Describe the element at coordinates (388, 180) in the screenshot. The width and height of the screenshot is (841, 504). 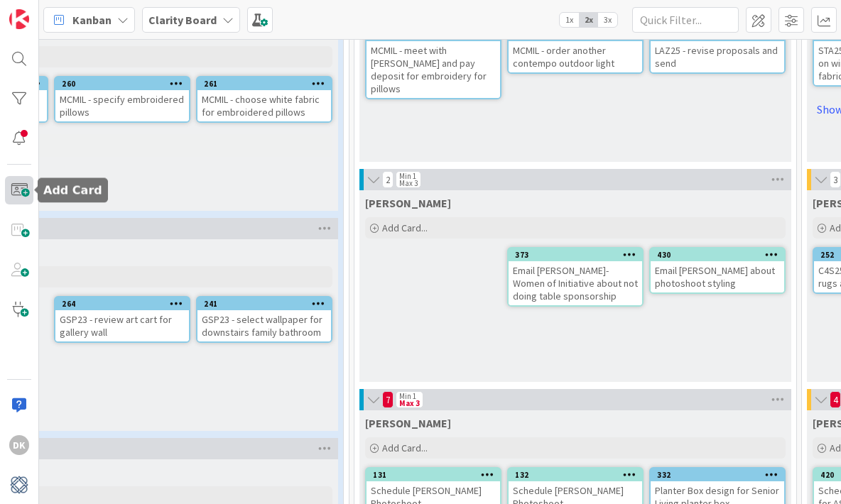
I see `span: 2` at that location.